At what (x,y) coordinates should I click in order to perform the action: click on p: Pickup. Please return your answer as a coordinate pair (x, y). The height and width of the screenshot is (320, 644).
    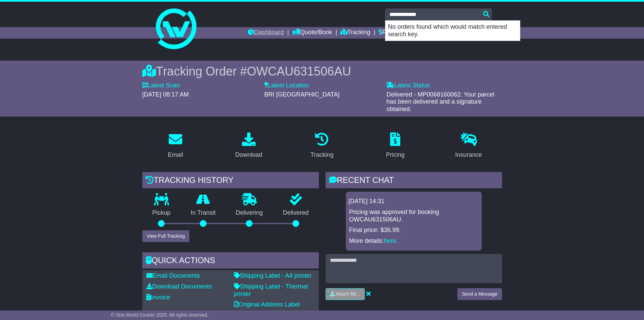
    Looking at the image, I should click on (161, 213).